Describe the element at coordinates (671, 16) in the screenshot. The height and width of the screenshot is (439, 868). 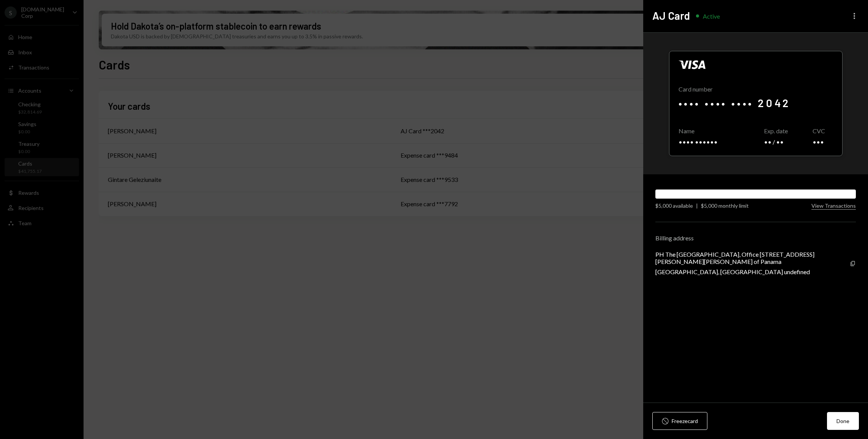
I see `h2: AJ Card` at that location.